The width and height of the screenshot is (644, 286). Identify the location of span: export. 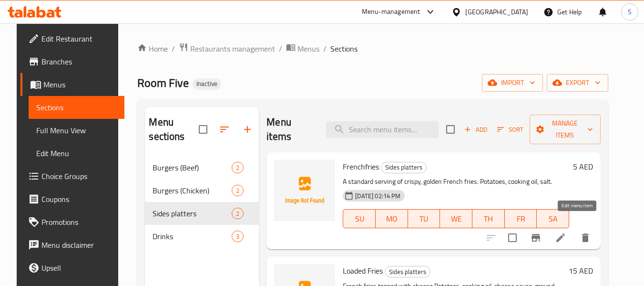
(577, 83).